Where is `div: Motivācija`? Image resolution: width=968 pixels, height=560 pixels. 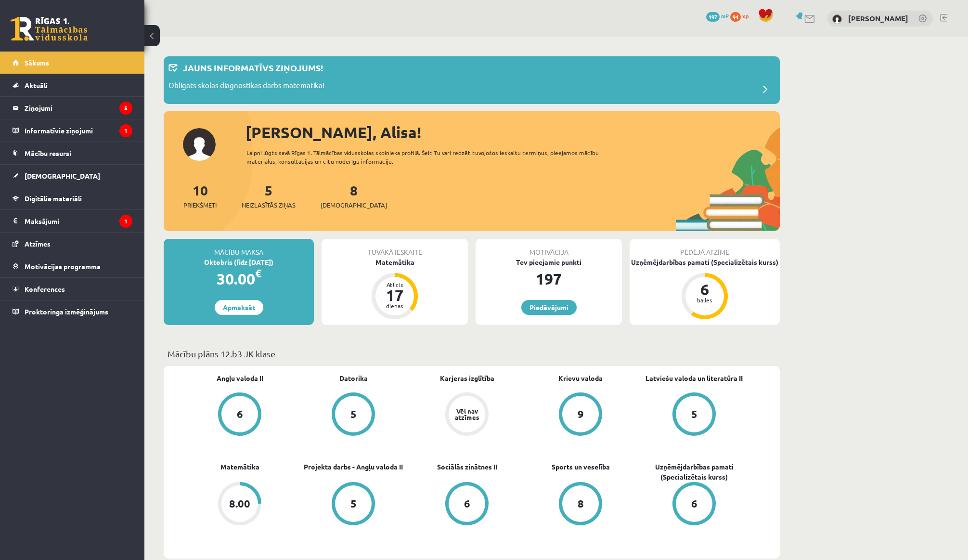
div: Motivācija is located at coordinates (549, 248).